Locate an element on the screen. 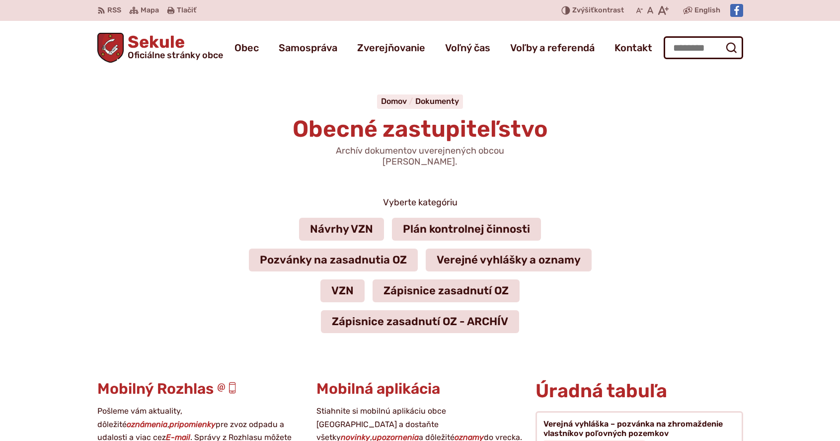 The height and width of the screenshot is (441, 840). a: Zápisnice zasadnutí OZ - ARCHÍV is located at coordinates (420, 321).